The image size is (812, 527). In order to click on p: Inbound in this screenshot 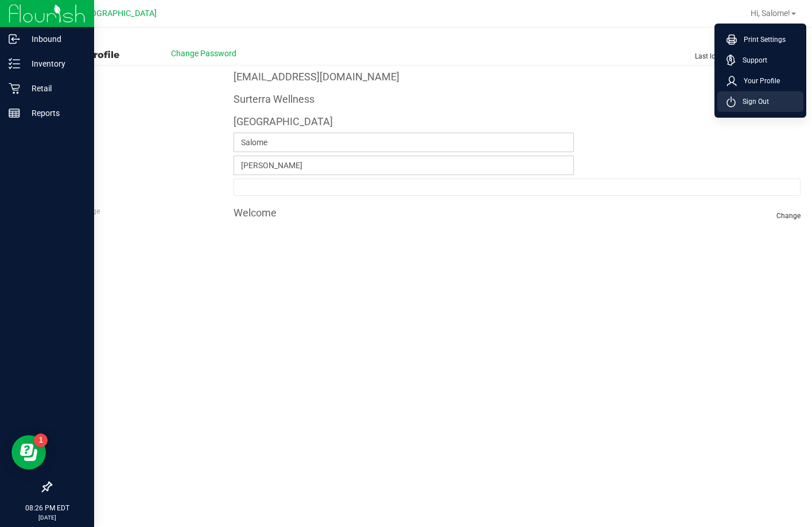, I will do `click(55, 39)`.